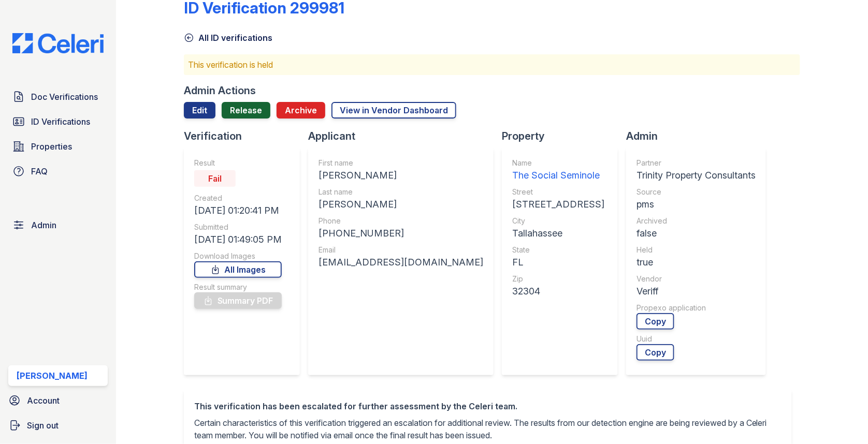  What do you see at coordinates (199, 110) in the screenshot?
I see `a: Edit` at bounding box center [199, 110].